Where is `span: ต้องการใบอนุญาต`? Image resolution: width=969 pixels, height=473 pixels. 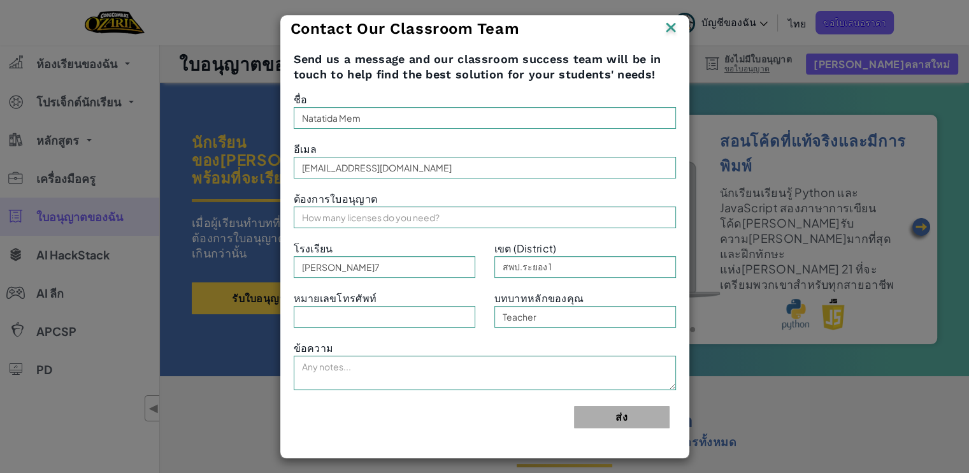
span: ต้องการใบอนุญาต is located at coordinates (336, 198).